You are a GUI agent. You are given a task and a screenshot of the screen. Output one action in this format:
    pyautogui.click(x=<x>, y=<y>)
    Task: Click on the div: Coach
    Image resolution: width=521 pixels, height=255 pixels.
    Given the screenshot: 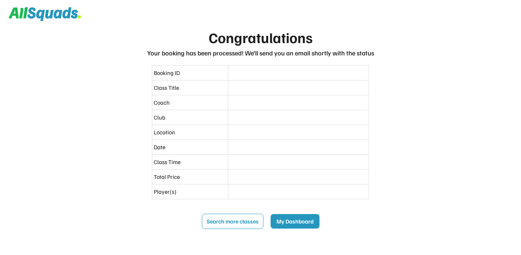 What is the action you would take?
    pyautogui.click(x=190, y=102)
    